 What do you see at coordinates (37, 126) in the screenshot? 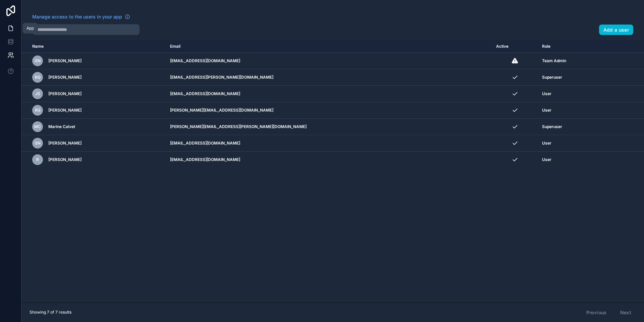
I see `span: MC` at bounding box center [37, 126].